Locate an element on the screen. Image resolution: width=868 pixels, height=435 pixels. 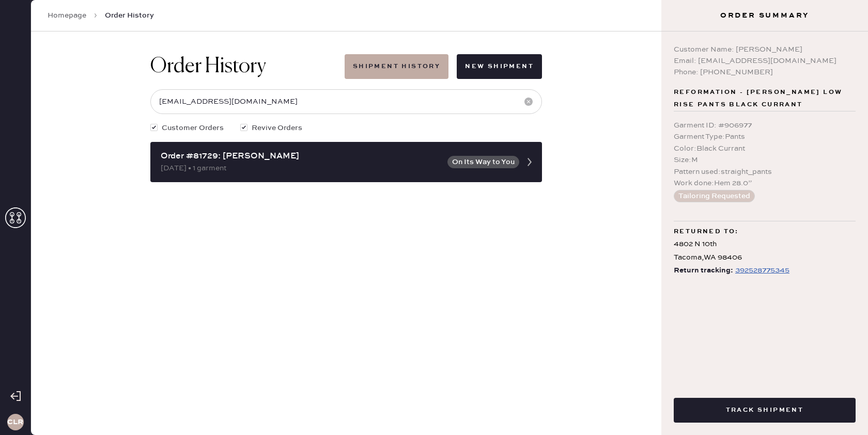
button: Shipment History is located at coordinates (396, 66).